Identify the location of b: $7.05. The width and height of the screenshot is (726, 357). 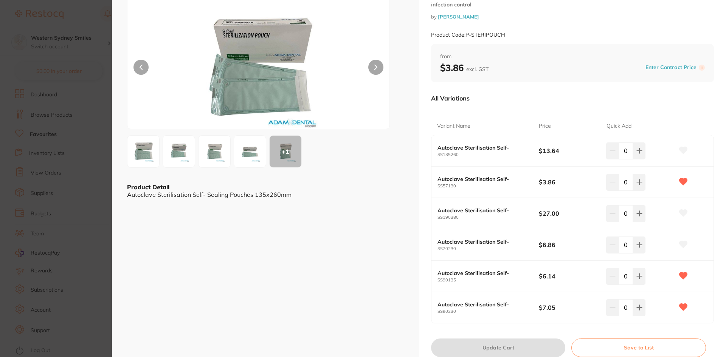
(569, 308).